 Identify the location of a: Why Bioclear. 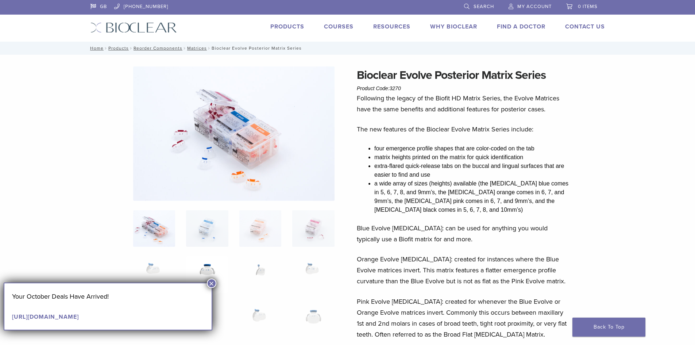
(453, 27).